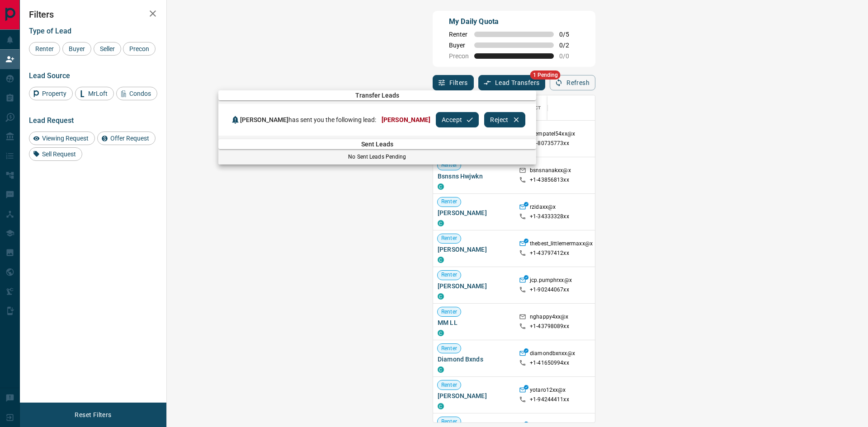  Describe the element at coordinates (377, 95) in the screenshot. I see `span: Transfer Leads` at that location.